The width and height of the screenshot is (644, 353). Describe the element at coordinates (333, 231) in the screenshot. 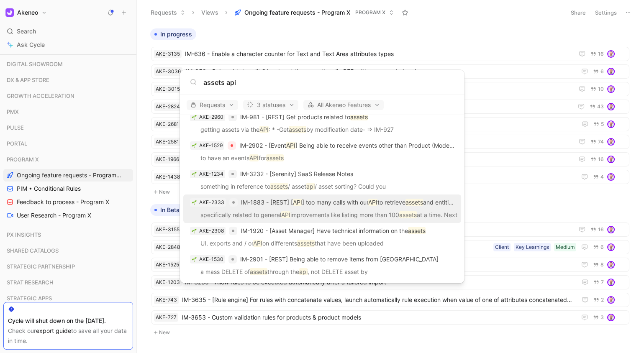

I see `p: IM-1920 - [Asset Manager] Have technical information on the` at that location.